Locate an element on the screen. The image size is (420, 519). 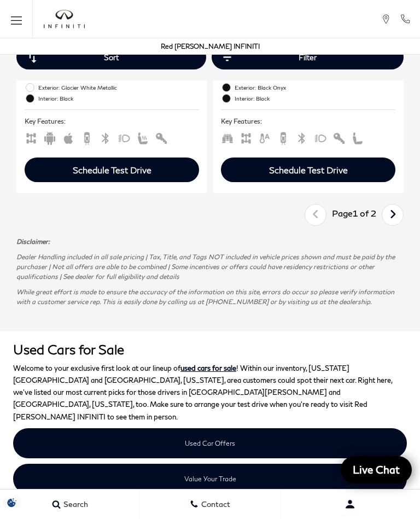
span: Exterior: Black Onyx is located at coordinates (315, 88).